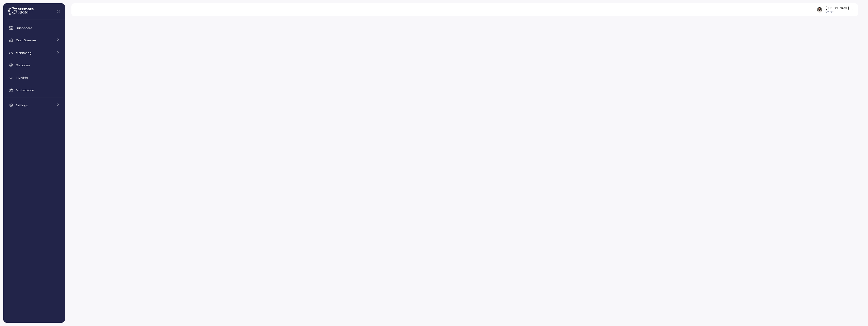  I want to click on span: Insights, so click(22, 78).